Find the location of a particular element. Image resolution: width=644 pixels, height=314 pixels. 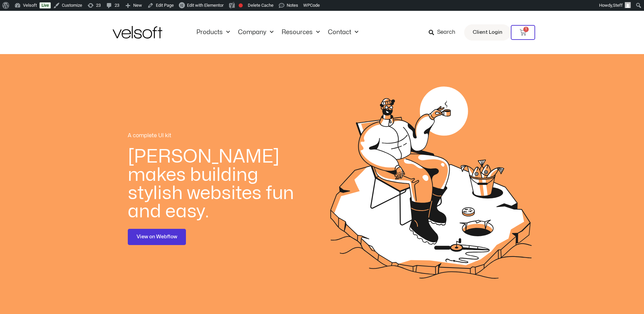

a: Search is located at coordinates (444, 33).